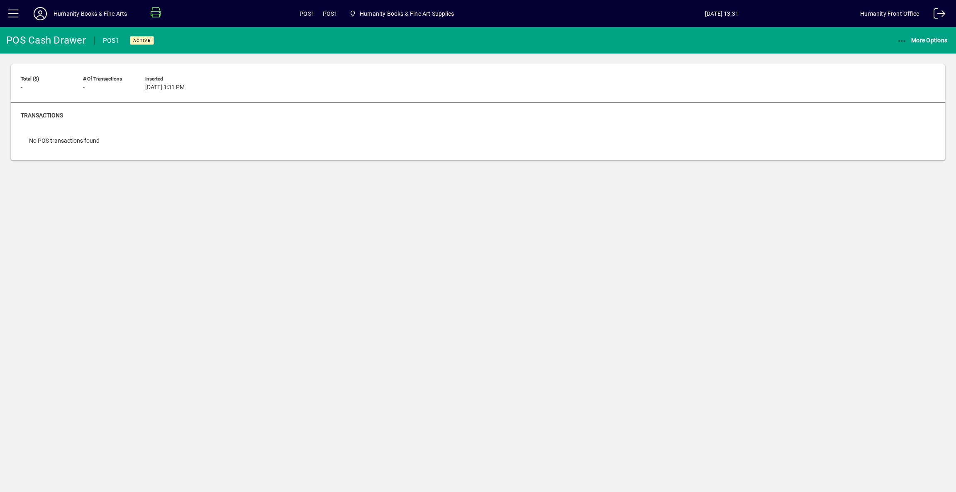 This screenshot has height=492, width=956. What do you see at coordinates (46, 40) in the screenshot?
I see `div: POS Cash Drawer` at bounding box center [46, 40].